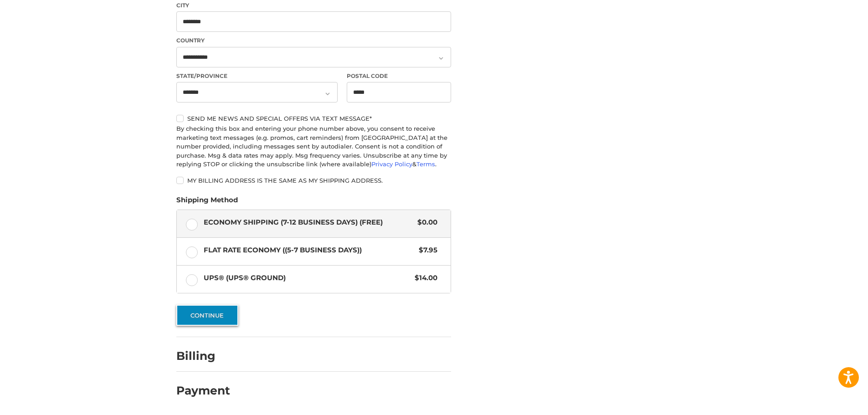  I want to click on label: Country, so click(314, 40).